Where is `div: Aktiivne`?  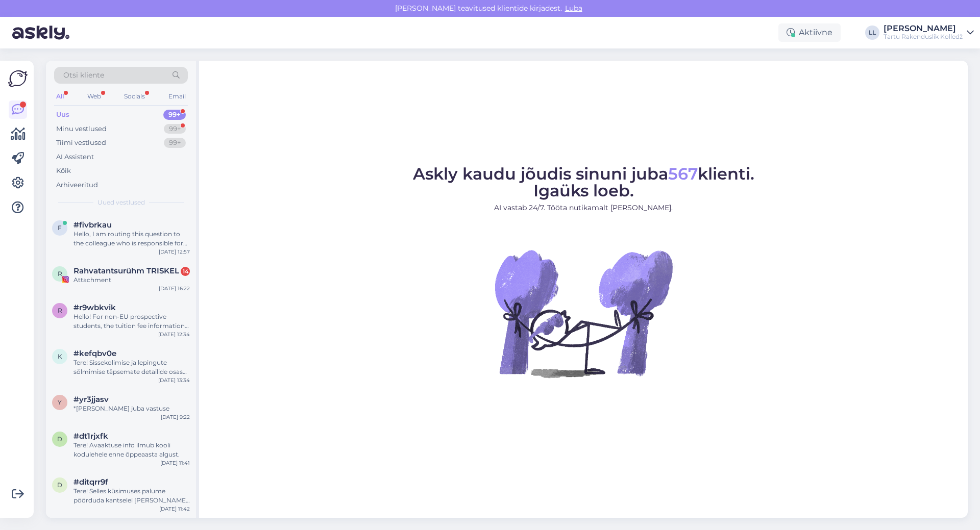
div: Aktiivne is located at coordinates (809, 33).